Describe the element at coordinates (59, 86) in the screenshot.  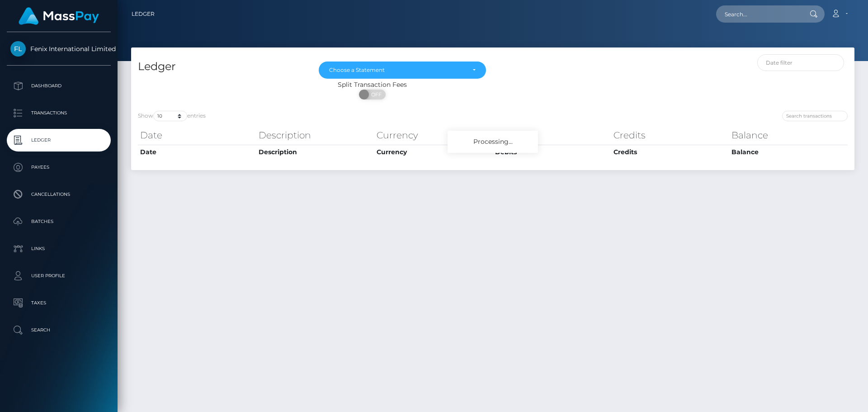
I see `p: Dashboard` at that location.